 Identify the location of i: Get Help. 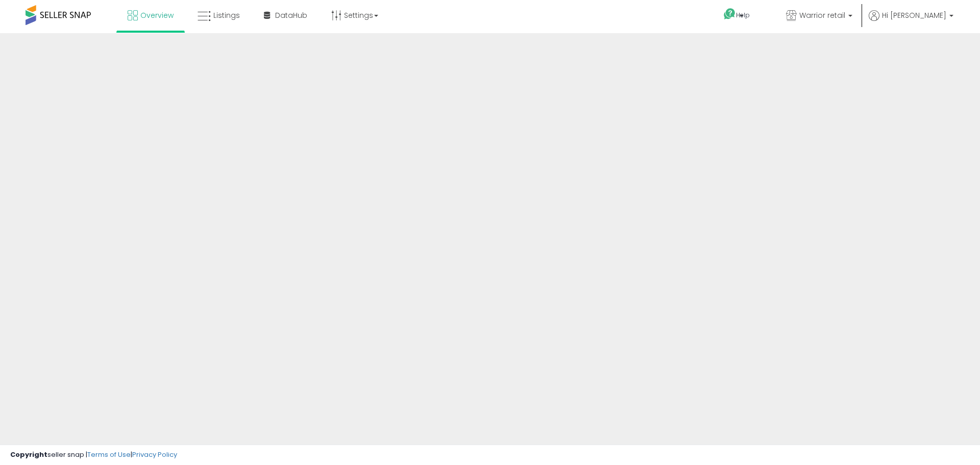
(729, 14).